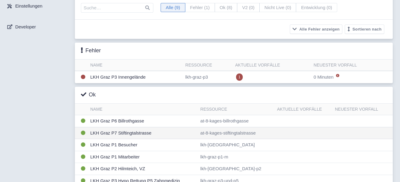  What do you see at coordinates (143, 121) in the screenshot?
I see `td: LKH Graz P6 Billrothgasse` at bounding box center [143, 121].